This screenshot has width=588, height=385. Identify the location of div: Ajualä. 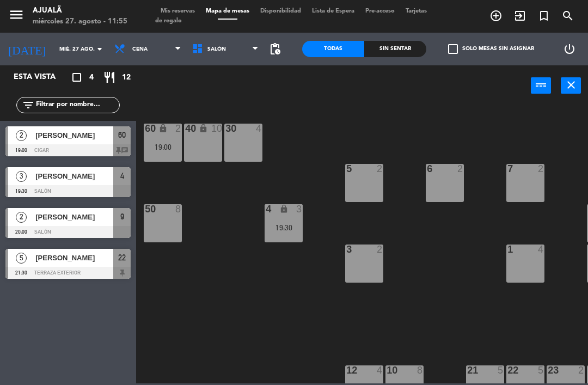
(80, 11).